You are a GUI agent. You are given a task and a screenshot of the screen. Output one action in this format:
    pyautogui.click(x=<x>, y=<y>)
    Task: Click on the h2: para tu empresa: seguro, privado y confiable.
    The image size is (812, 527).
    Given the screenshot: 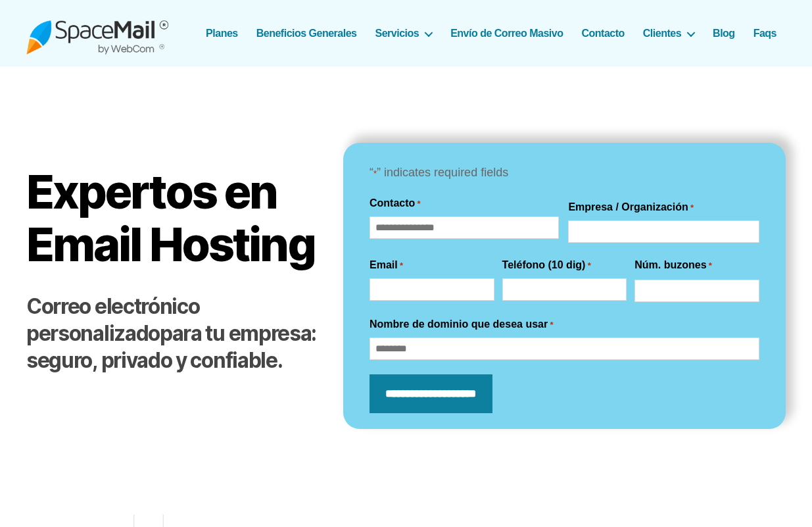 What is the action you would take?
    pyautogui.click(x=172, y=333)
    